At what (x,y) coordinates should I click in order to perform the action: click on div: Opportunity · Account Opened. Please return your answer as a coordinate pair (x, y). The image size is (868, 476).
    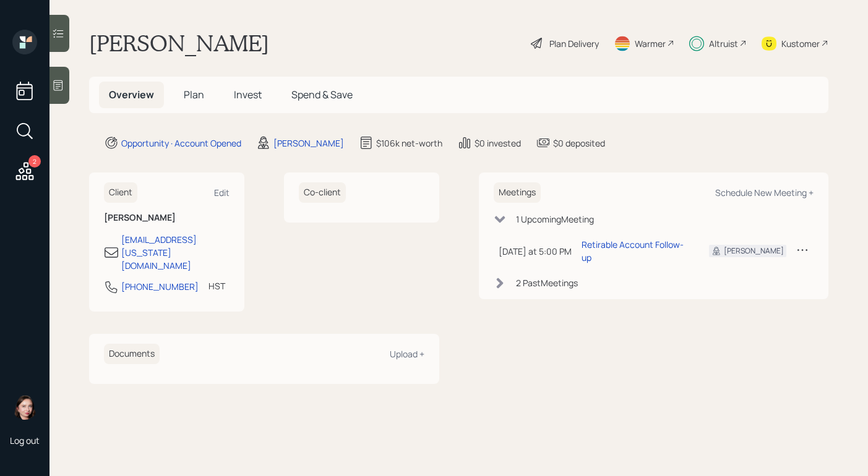
    Looking at the image, I should click on (182, 143).